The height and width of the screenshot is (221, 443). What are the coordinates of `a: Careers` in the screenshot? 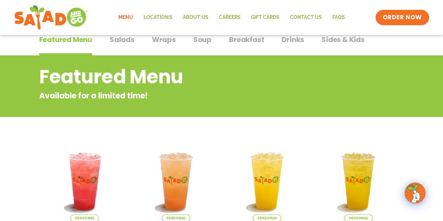 It's located at (229, 18).